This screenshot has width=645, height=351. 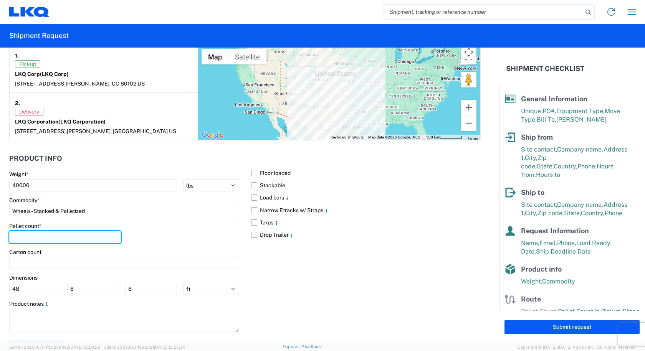 I want to click on span: Client: 2025.16.0-1592391, so click(x=144, y=348).